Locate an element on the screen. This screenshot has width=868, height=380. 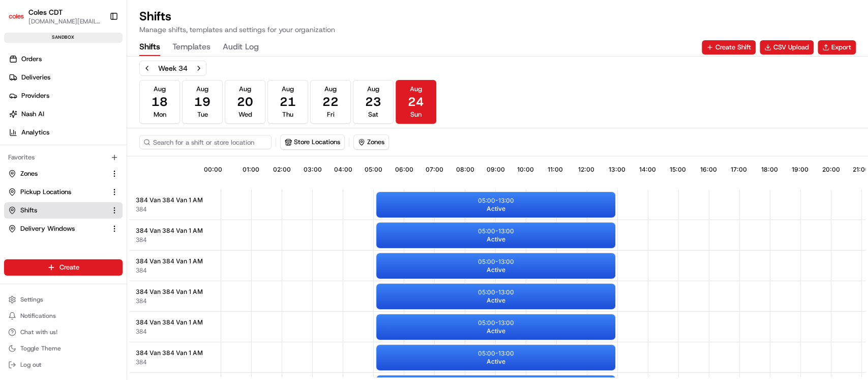
img: Nash is located at coordinates (20, 20).